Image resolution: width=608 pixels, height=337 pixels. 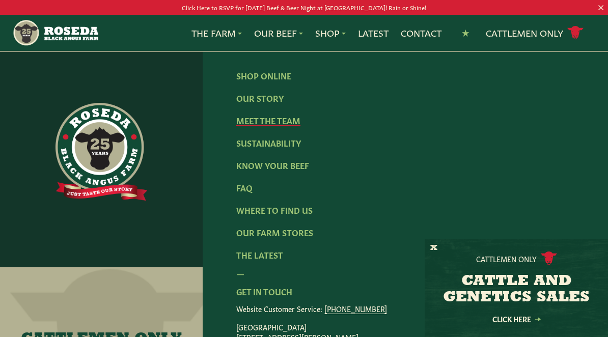 What do you see at coordinates (273, 165) in the screenshot?
I see `a: Know Your Beef` at bounding box center [273, 165].